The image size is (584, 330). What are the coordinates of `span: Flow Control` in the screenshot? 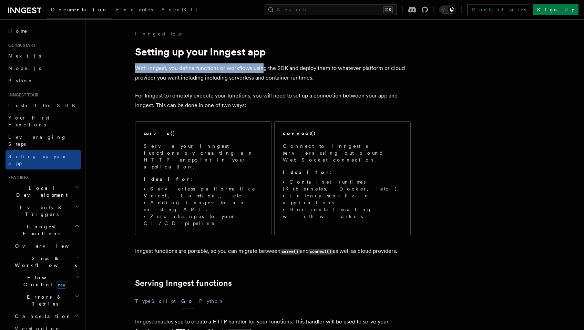 It's located at (44, 281).